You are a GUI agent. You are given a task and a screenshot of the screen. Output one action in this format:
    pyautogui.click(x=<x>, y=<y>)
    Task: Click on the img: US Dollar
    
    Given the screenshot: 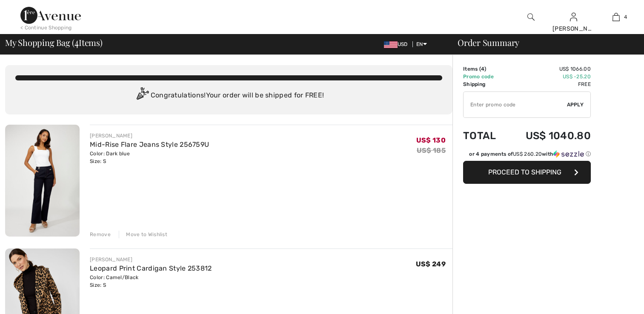 What is the action you would take?
    pyautogui.click(x=391, y=45)
    